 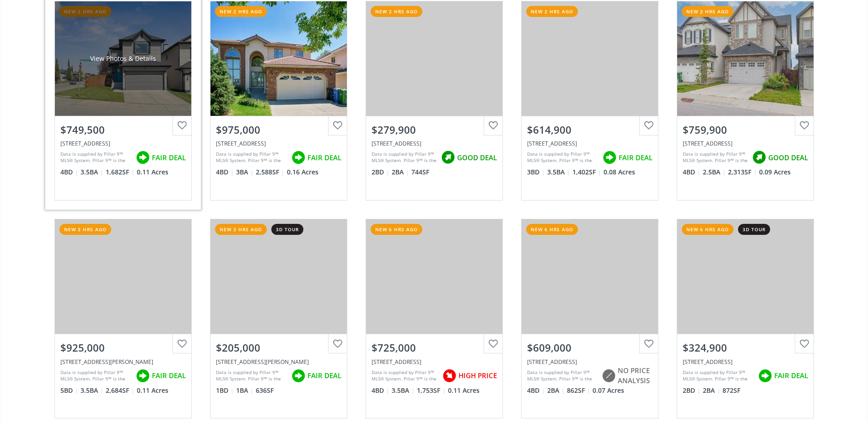 I want to click on div: 30 McHugh Court NE #517, Calgary, AB T2E 7X3, so click(x=279, y=362).